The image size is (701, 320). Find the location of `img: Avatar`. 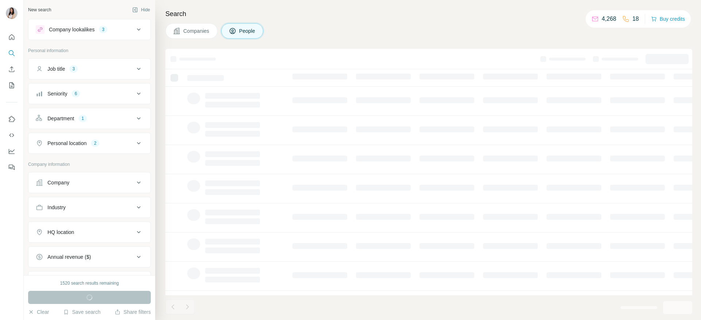

img: Avatar is located at coordinates (12, 13).